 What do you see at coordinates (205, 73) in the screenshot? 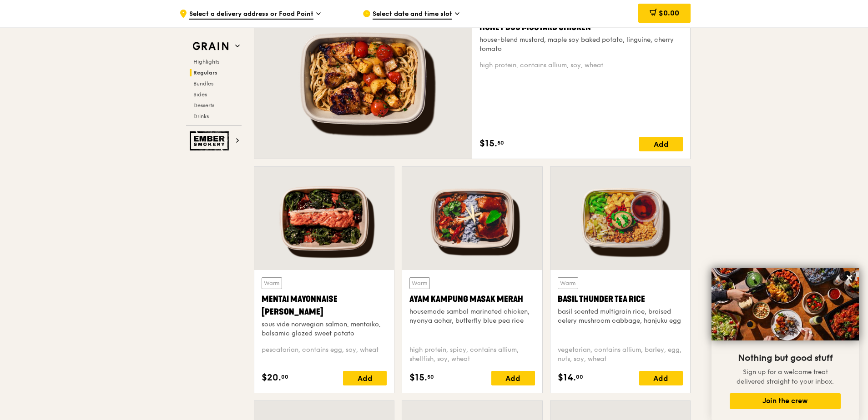
I see `span: Regulars` at bounding box center [205, 73].